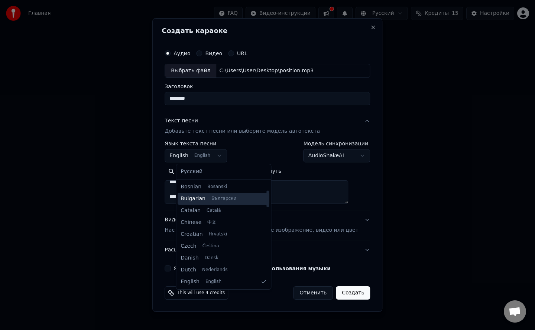  What do you see at coordinates (191, 223) in the screenshot?
I see `span: Chinese` at bounding box center [191, 223].